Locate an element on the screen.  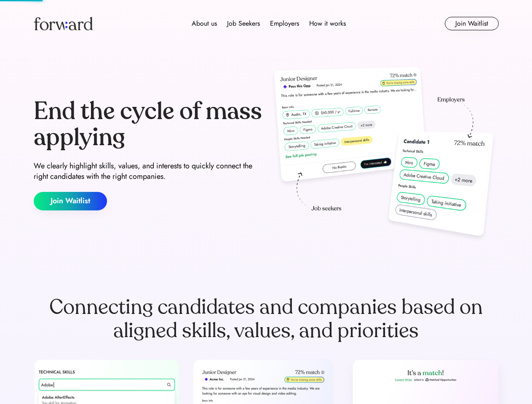
div: Employers is located at coordinates (284, 24).